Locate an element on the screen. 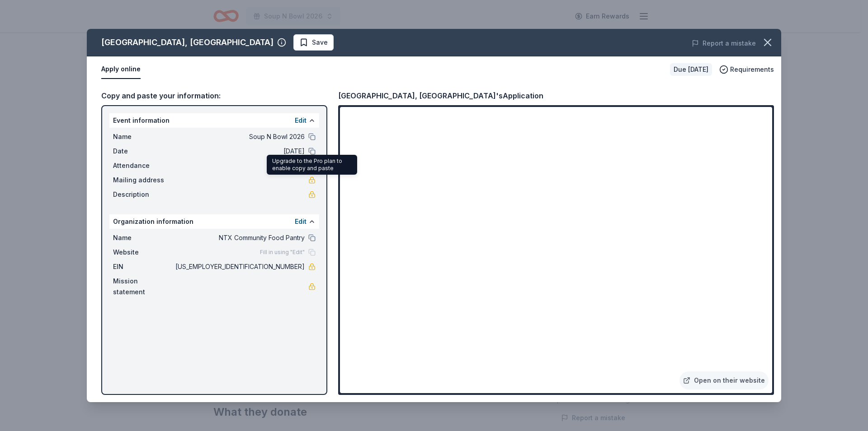  span: Website is located at coordinates (143, 252).